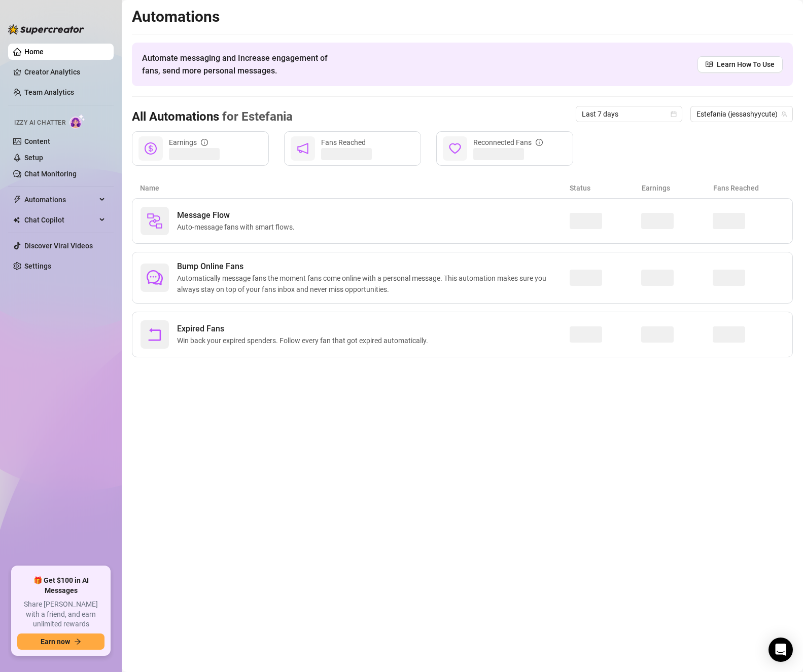  Describe the element at coordinates (508, 143) in the screenshot. I see `div: Reconnected Fans` at that location.